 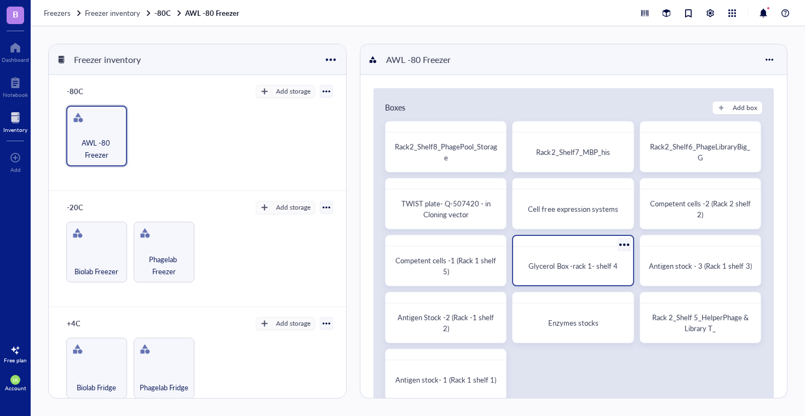 What do you see at coordinates (96, 272) in the screenshot?
I see `span: Biolab Freezer` at bounding box center [96, 272].